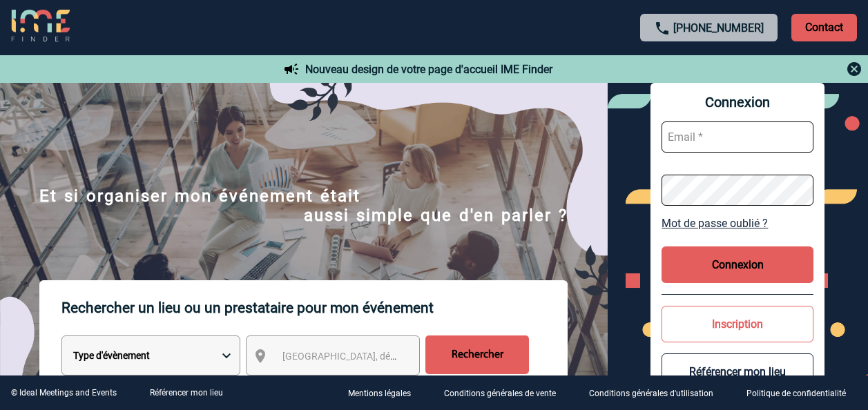  I want to click on input: Email *, so click(737, 137).